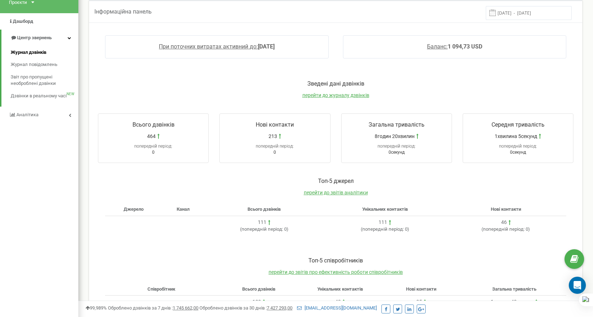 This screenshot has width=593, height=317. What do you see at coordinates (151, 136) in the screenshot?
I see `span: 464` at bounding box center [151, 136].